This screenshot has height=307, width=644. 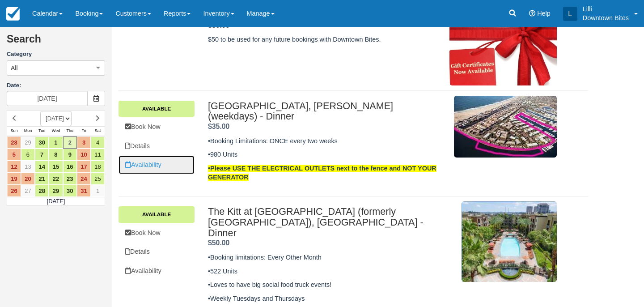 I want to click on a: 6, so click(x=28, y=154).